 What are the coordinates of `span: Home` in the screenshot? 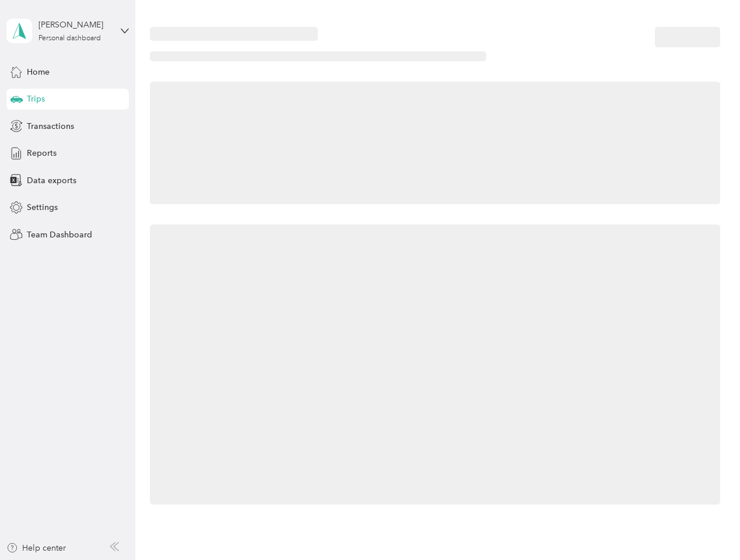 It's located at (38, 72).